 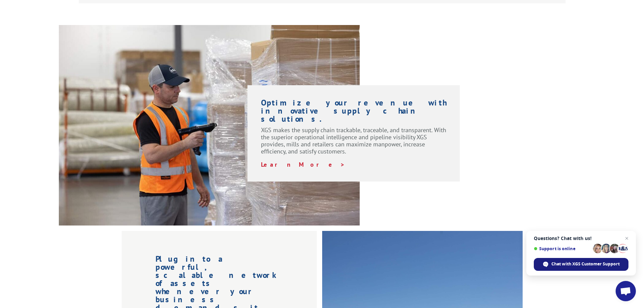 I want to click on img: XGS-Photos232, so click(x=209, y=125).